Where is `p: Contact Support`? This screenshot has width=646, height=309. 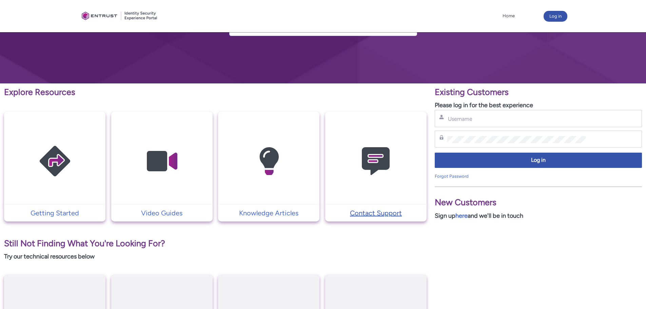 p: Contact Support is located at coordinates (376, 213).